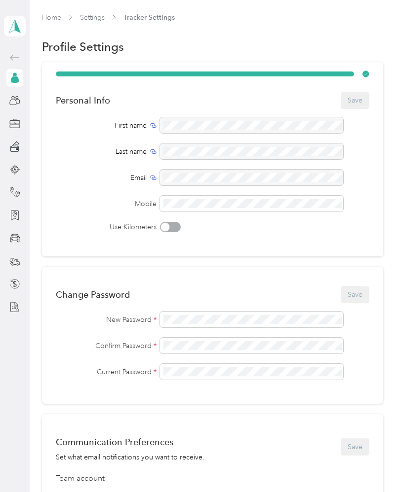  Describe the element at coordinates (106, 346) in the screenshot. I see `label: Confirm Password` at that location.